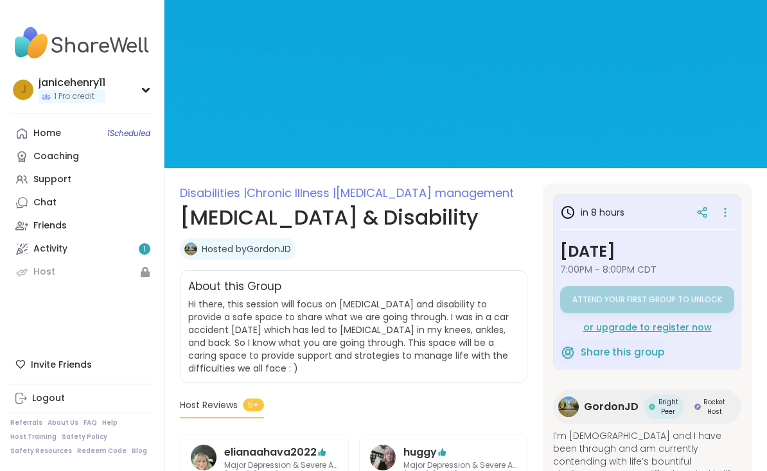 This screenshot has width=767, height=471. Describe the element at coordinates (139, 451) in the screenshot. I see `a: Blog` at that location.